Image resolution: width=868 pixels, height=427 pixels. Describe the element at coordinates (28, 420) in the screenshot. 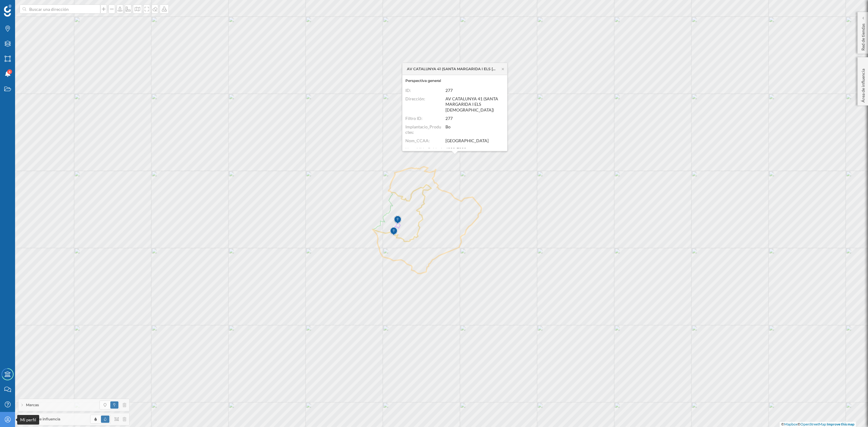

I see `div: Mi perfil` at that location.